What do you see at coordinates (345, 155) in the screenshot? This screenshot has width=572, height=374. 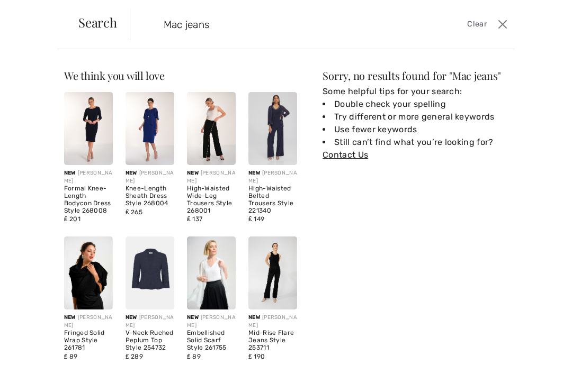 I see `a: Contact Us` at bounding box center [345, 155].